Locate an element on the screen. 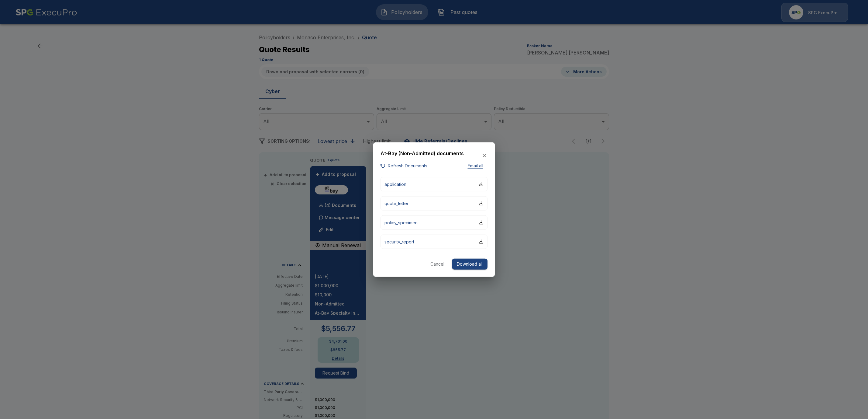 The width and height of the screenshot is (868, 419). button: quote_letter is located at coordinates (434, 203).